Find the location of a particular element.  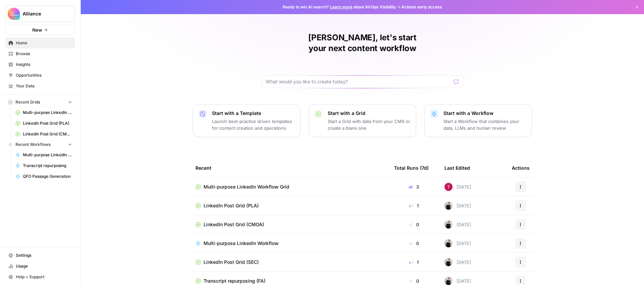

a: Home is located at coordinates (40, 43).